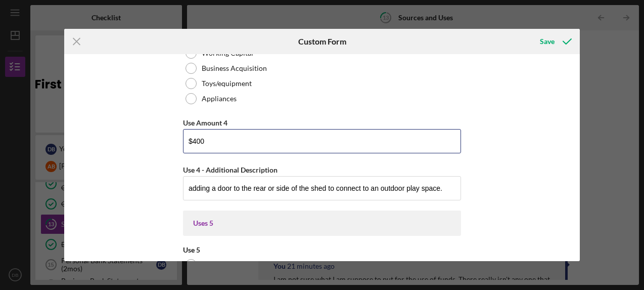 This screenshot has width=644, height=290. I want to click on label: Toys/equipment, so click(227, 84).